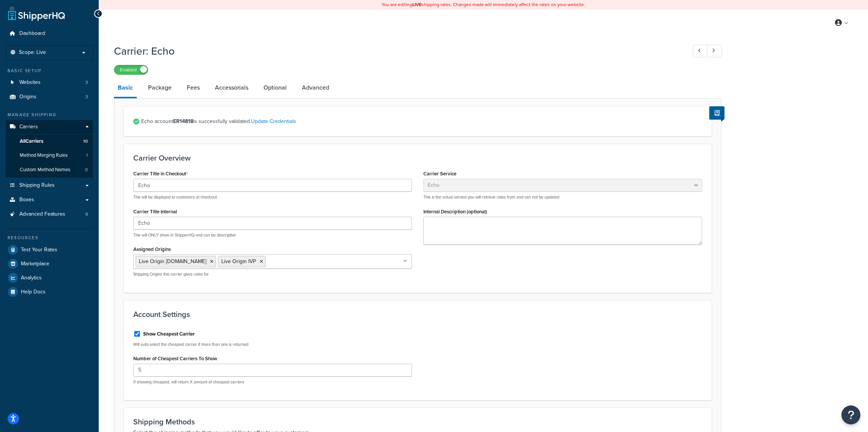  Describe the element at coordinates (175, 358) in the screenshot. I see `label: Number of Cheapest Carriers To Show` at that location.